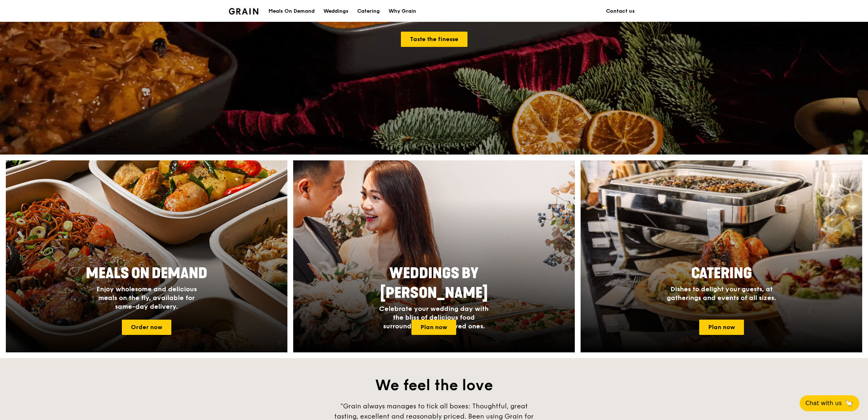 This screenshot has height=420, width=868. I want to click on img: weddings-card.4f3003b8.jpg, so click(434, 256).